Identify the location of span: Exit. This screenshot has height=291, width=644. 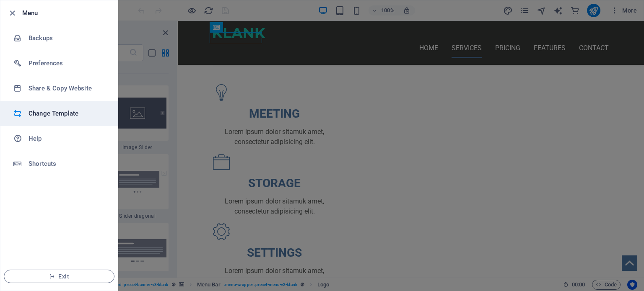
(59, 276).